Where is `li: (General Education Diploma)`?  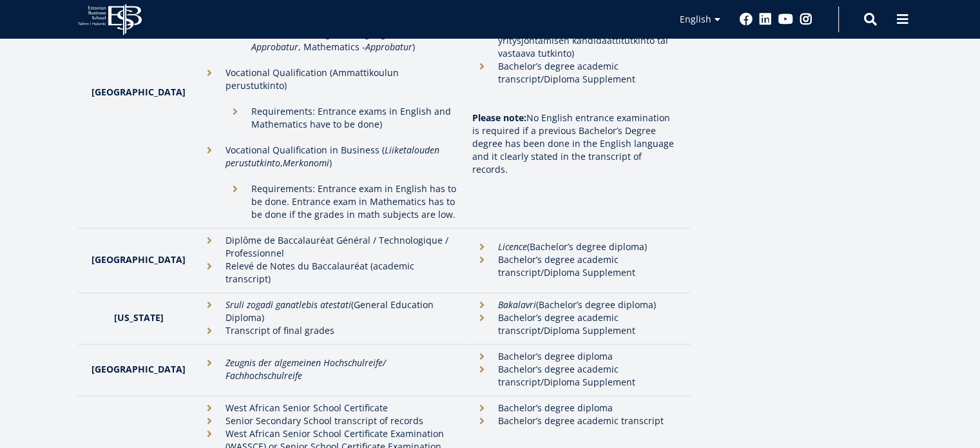
li: (General Education Diploma) is located at coordinates (330, 311).